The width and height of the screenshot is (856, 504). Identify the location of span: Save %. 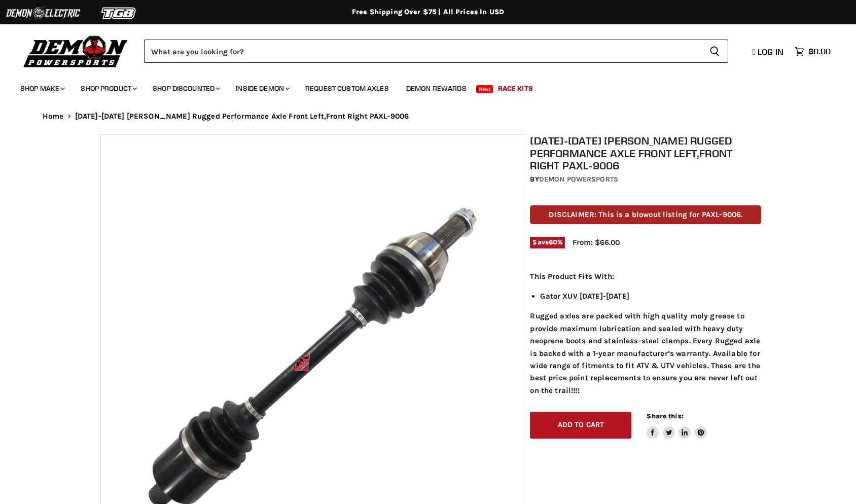
(547, 242).